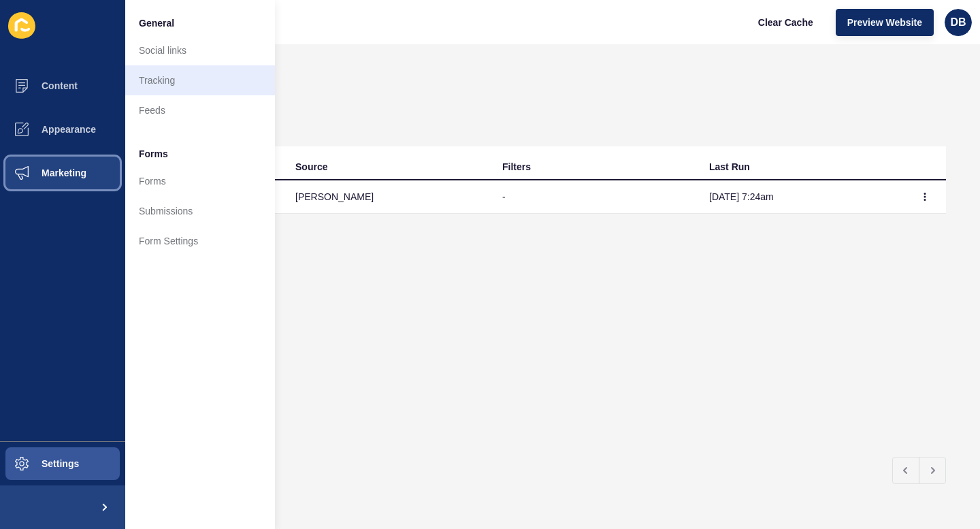 This screenshot has width=980, height=529. Describe the element at coordinates (200, 241) in the screenshot. I see `a: Form Settings` at that location.